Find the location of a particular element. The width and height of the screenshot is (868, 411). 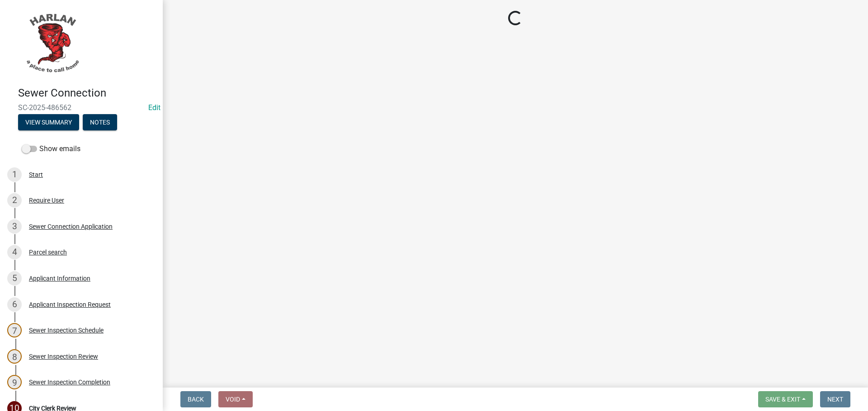

div: 4 is located at coordinates (15, 252).